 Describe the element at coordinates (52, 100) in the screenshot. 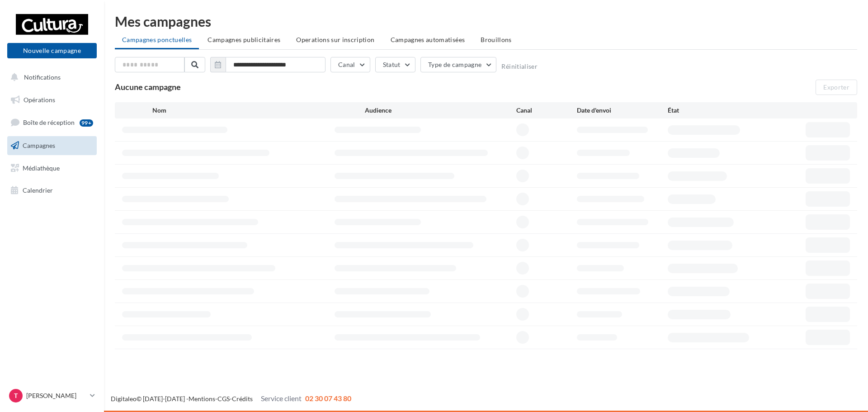

I see `a: Opérations` at that location.